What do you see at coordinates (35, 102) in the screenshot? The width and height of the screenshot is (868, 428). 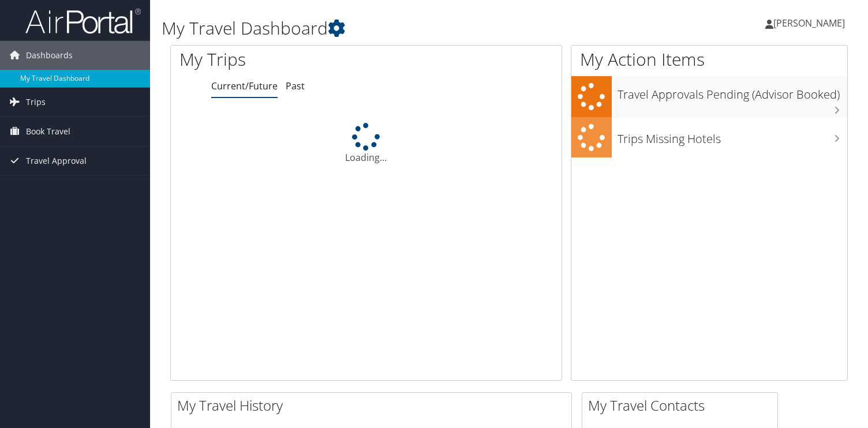 I see `span: Trips` at bounding box center [35, 102].